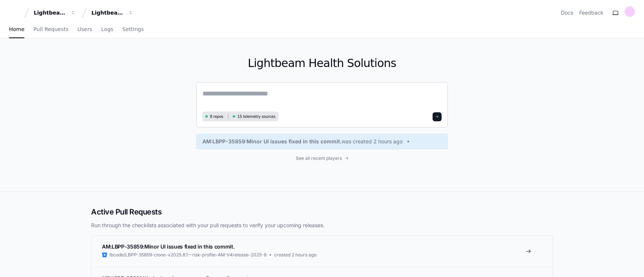 The width and height of the screenshot is (644, 277). I want to click on span: Settings, so click(133, 29).